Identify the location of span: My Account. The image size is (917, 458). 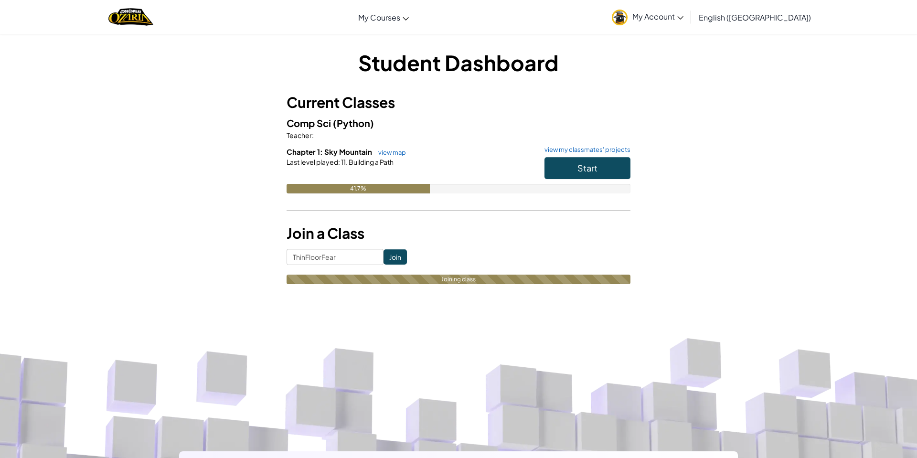
(658, 16).